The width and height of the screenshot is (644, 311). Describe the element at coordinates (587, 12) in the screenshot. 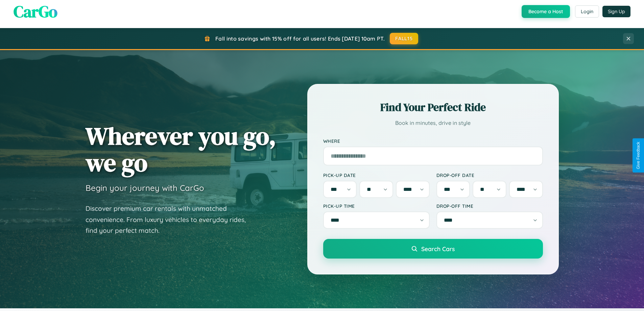

I see `button: Login` at that location.